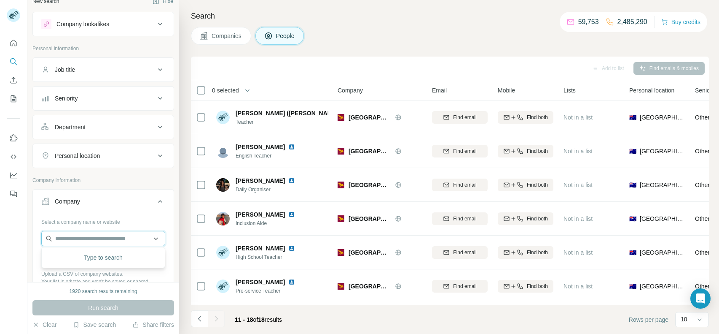 The width and height of the screenshot is (719, 334). I want to click on span: Rows per page, so click(649, 319).